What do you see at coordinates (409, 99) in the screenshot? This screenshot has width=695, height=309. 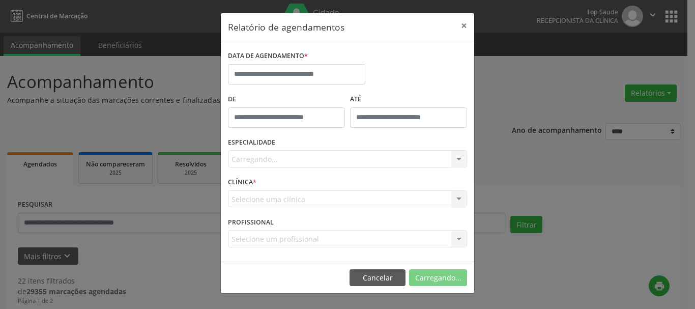 I see `label: ATÉ` at bounding box center [409, 99].